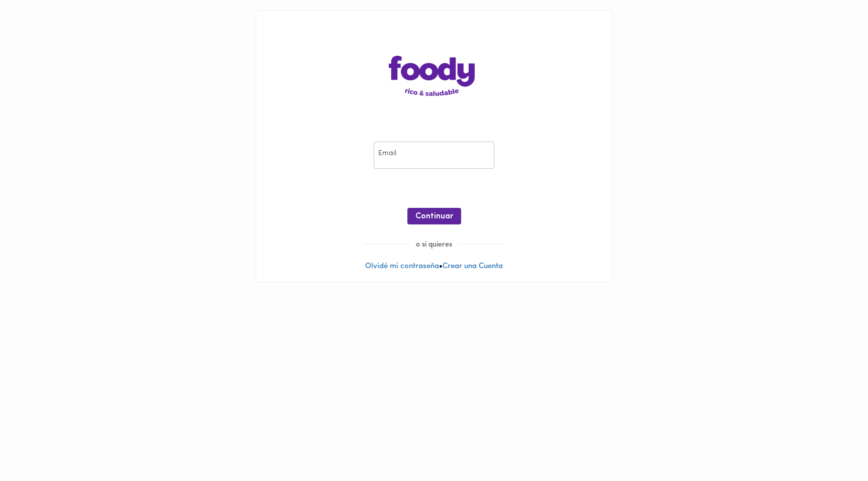  I want to click on a: Crear una Cuenta, so click(473, 266).